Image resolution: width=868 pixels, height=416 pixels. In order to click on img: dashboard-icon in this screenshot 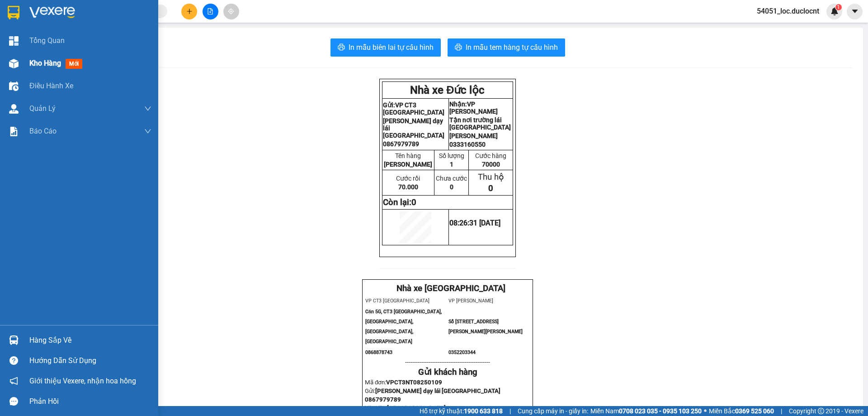, I will do `click(13, 41)`.